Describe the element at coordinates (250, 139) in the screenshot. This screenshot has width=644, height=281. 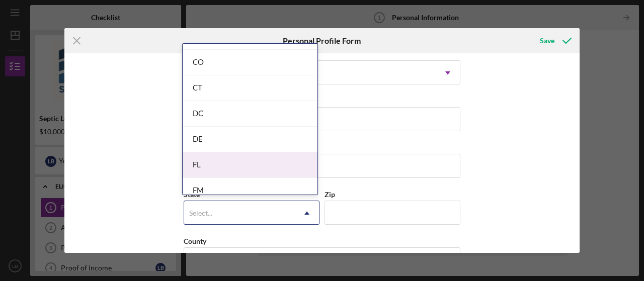
I see `div: DE` at that location.